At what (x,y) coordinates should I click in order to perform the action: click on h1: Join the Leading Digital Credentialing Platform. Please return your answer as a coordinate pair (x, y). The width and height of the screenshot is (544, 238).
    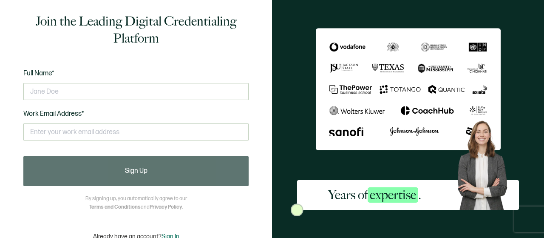
    Looking at the image, I should click on (136, 30).